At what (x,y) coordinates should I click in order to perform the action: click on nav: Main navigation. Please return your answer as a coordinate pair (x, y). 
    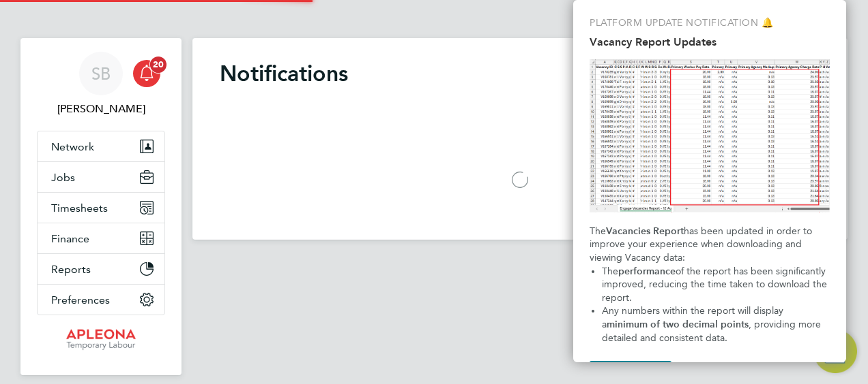
    Looking at the image, I should click on (101, 206).